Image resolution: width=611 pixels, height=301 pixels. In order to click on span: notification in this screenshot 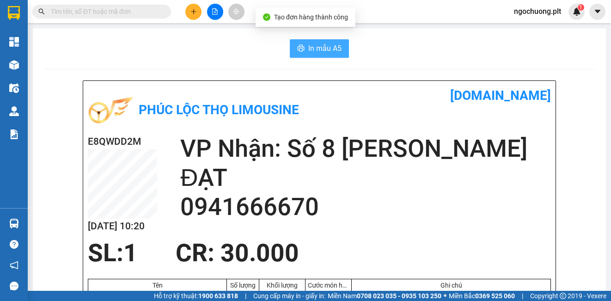, I will do `click(14, 265)`.